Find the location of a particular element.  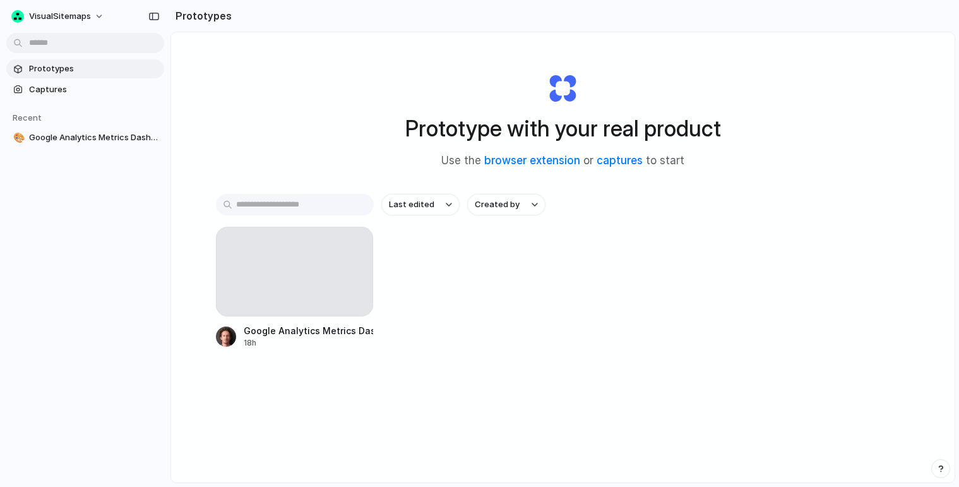

a: 🎨Google Analytics Metrics Dashboard is located at coordinates (85, 138).